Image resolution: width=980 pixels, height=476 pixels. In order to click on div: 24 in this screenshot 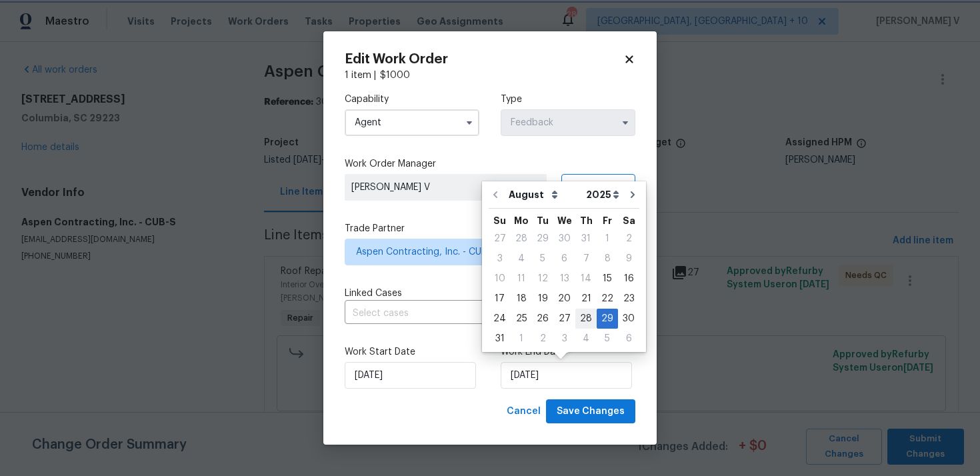, I will do `click(500, 319)`.